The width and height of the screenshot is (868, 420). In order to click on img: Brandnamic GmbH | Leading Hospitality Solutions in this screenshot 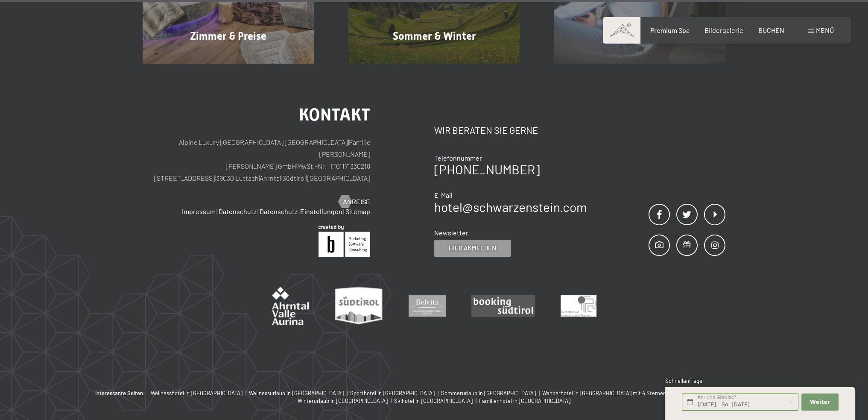, I will do `click(344, 240)`.